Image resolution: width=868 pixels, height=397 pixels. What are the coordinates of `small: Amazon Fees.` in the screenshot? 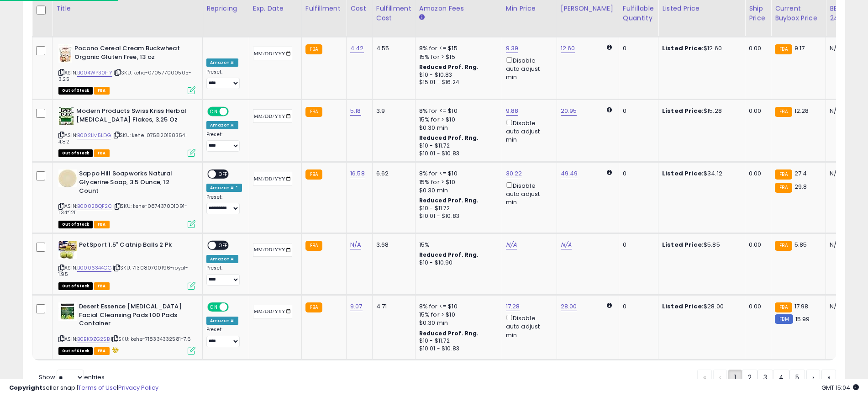 It's located at (422, 17).